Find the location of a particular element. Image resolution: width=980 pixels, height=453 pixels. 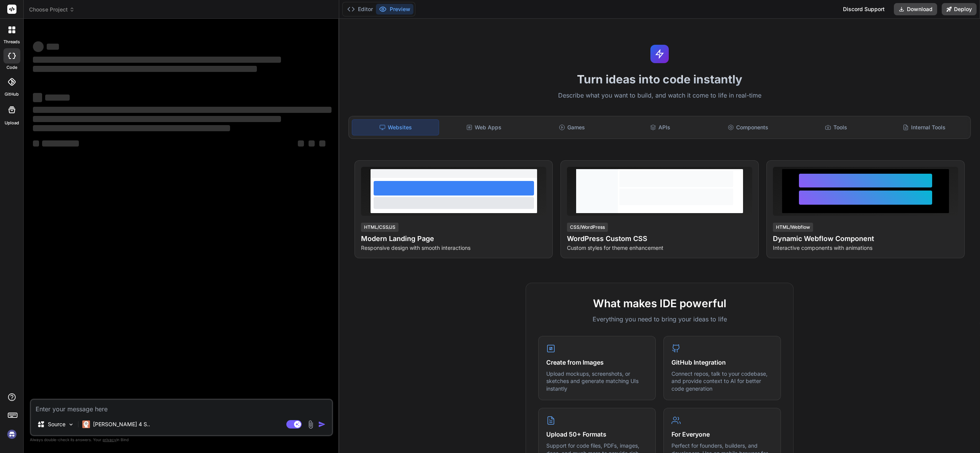

div: APIs is located at coordinates (660, 128).